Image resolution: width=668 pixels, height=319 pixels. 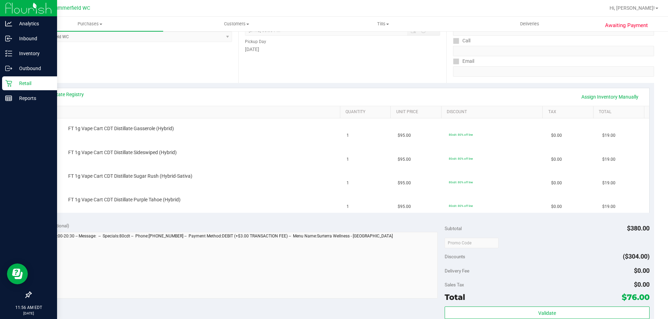 What do you see at coordinates (33, 68) in the screenshot?
I see `p: Outbound` at bounding box center [33, 68].